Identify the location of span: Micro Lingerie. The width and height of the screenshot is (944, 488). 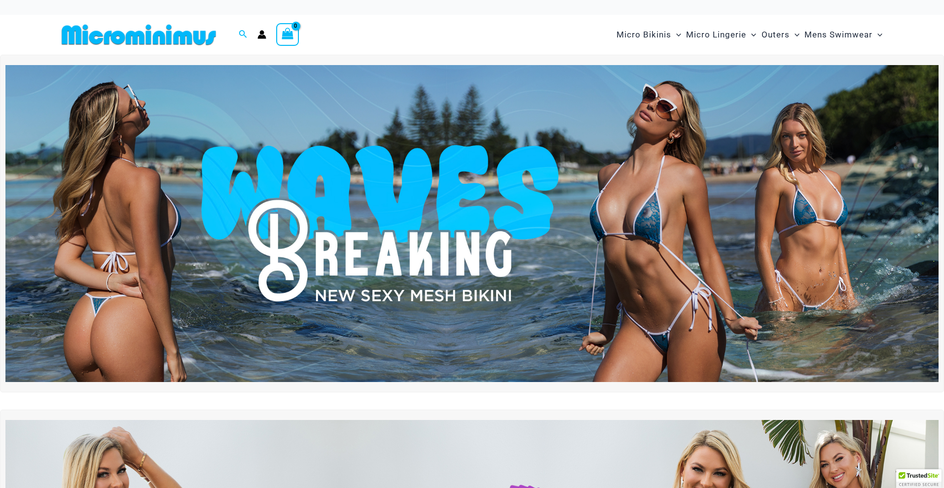
(716, 35).